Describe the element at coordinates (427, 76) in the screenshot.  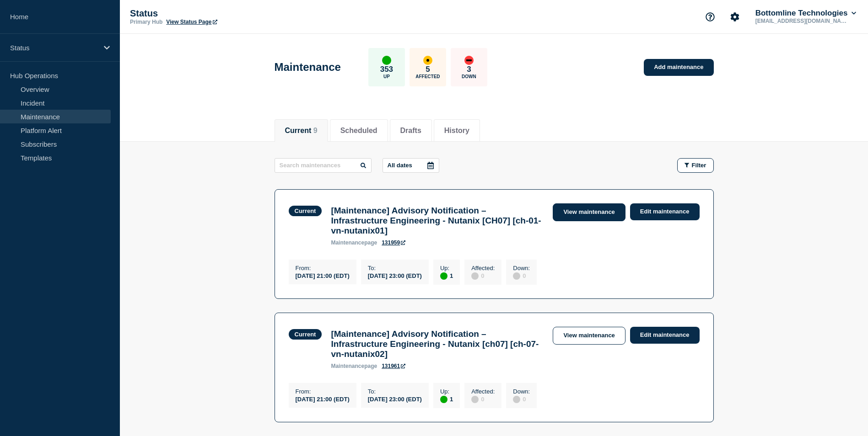
I see `p: Affected` at that location.